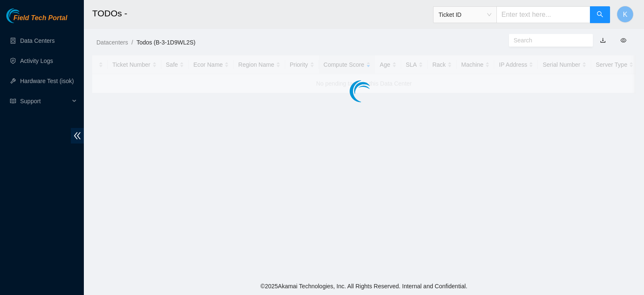 Image resolution: width=644 pixels, height=295 pixels. Describe the element at coordinates (45, 101) in the screenshot. I see `span: Support` at that location.